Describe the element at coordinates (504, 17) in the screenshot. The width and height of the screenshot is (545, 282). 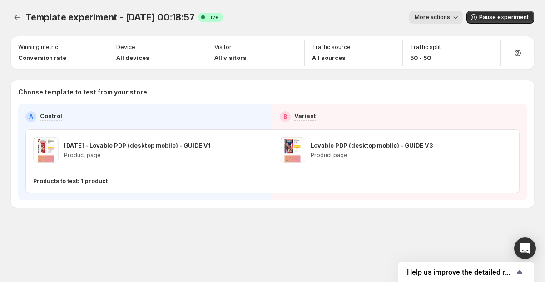
I see `span: Pause experiment` at that location.